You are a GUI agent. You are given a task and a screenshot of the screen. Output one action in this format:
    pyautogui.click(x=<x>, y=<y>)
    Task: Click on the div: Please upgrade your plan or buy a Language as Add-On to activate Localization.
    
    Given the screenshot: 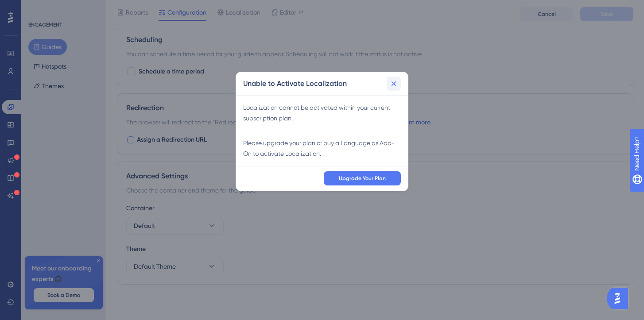 What is the action you would take?
    pyautogui.click(x=322, y=148)
    